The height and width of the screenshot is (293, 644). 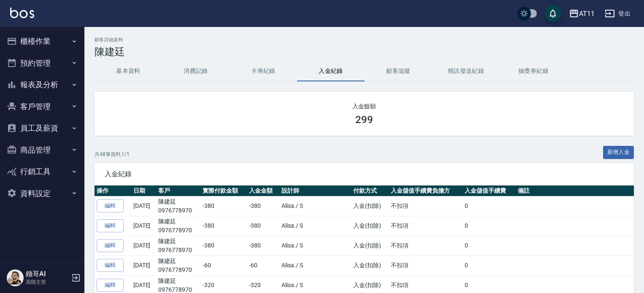 I want to click on button: 消費記錄, so click(x=196, y=71).